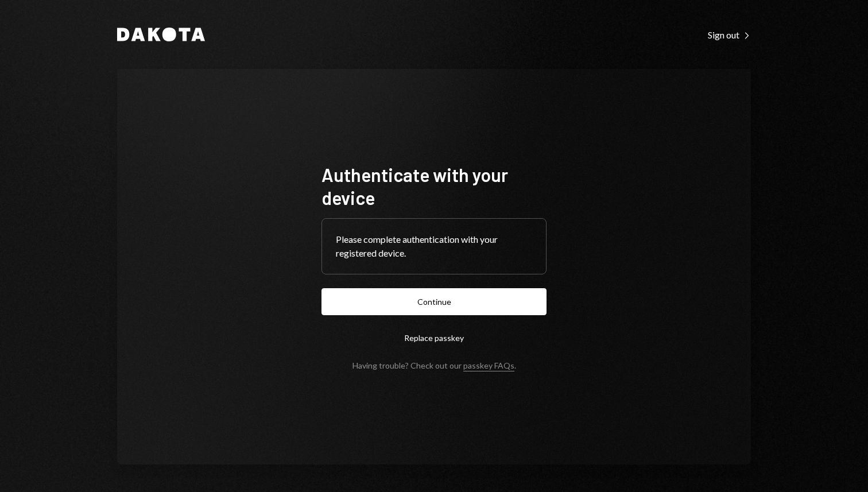 This screenshot has height=492, width=868. What do you see at coordinates (434, 337) in the screenshot?
I see `button: Replace passkey` at bounding box center [434, 337].